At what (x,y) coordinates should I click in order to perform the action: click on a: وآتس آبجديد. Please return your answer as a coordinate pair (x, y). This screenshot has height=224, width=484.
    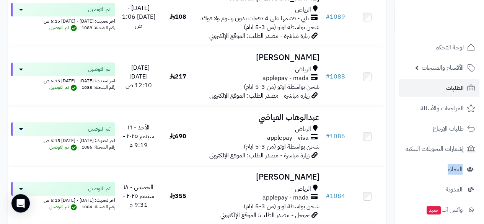
    Looking at the image, I should click on (439, 210).